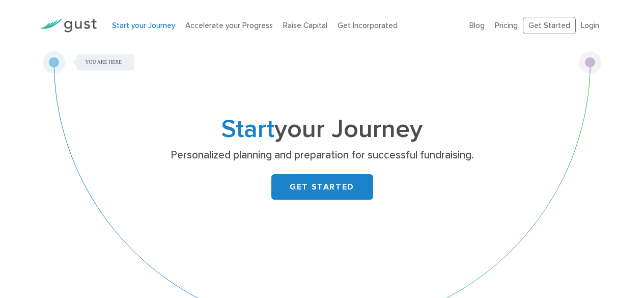  What do you see at coordinates (367, 25) in the screenshot?
I see `a: Get Incorporated` at bounding box center [367, 25].